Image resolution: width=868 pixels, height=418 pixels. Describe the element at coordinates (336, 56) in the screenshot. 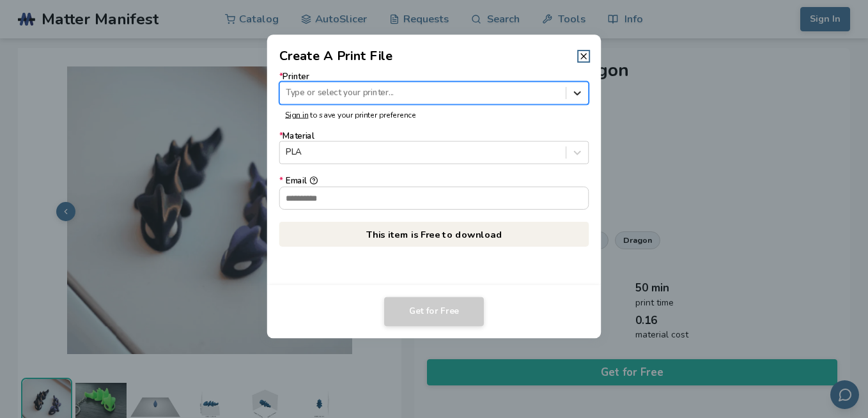

I see `h2: Create A Print File` at that location.